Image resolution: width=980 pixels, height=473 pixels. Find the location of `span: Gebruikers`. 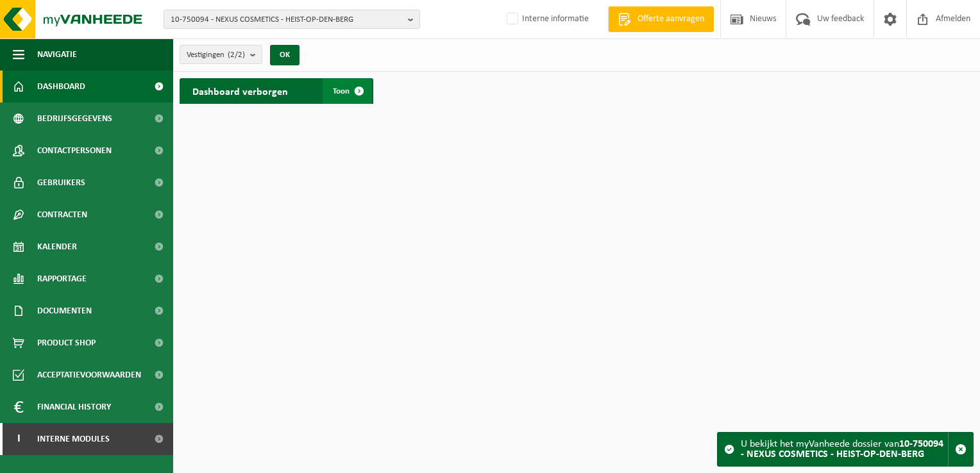

span: Gebruikers is located at coordinates (61, 183).